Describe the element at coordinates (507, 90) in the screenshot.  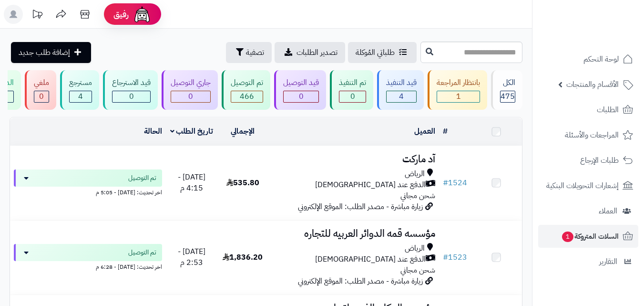
I see `a: الكل475` at that location.